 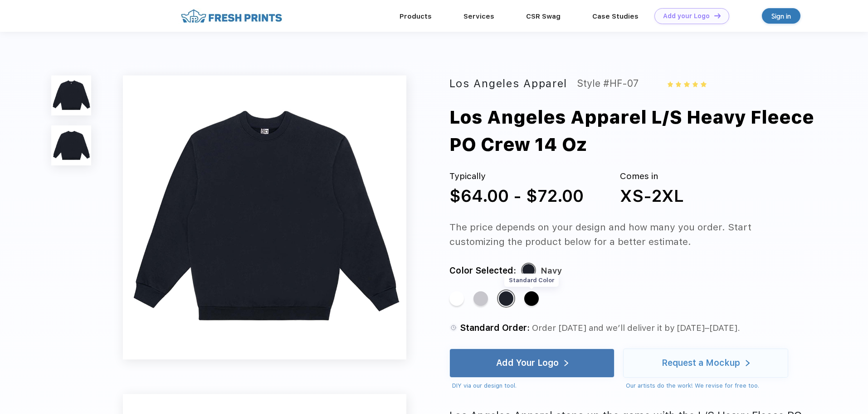 I want to click on div: Color Selected:, so click(x=483, y=271).